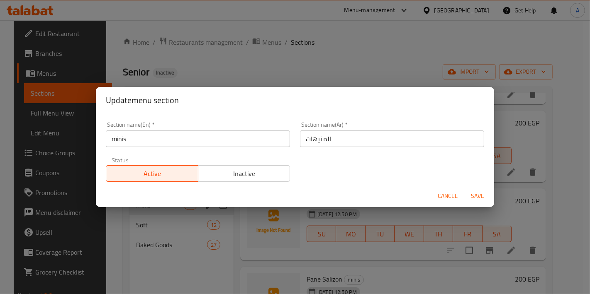 The image size is (590, 294). What do you see at coordinates (448, 196) in the screenshot?
I see `button: Cancel` at bounding box center [448, 196].